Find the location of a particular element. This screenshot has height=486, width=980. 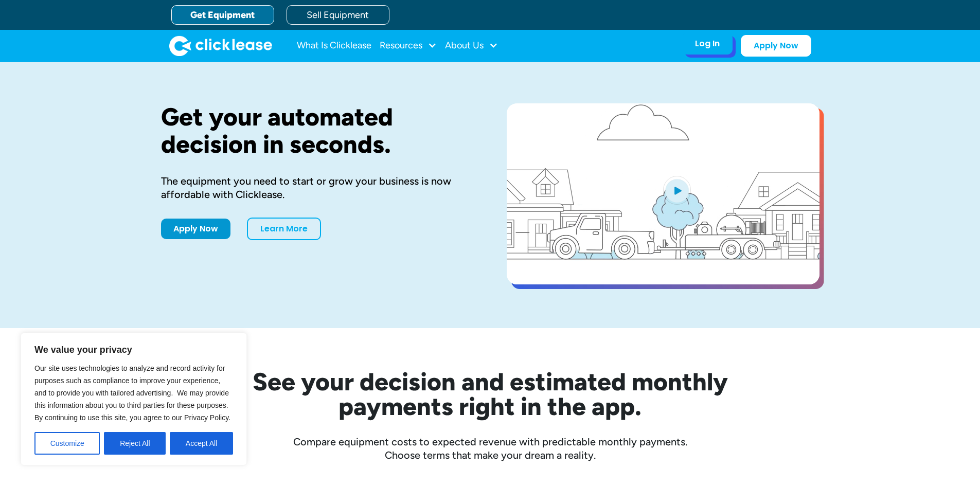

span: Our site uses technologies to analyze and record activity for purposes such as compliance to impr... is located at coordinates (132, 393).